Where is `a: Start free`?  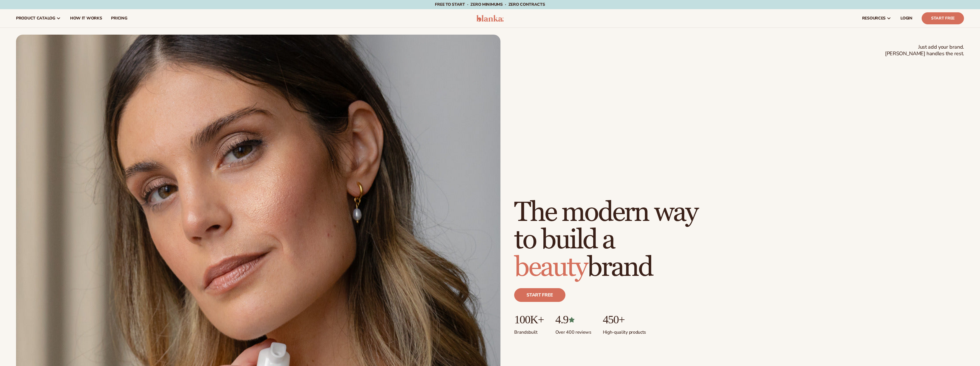
a: Start free is located at coordinates (539, 295).